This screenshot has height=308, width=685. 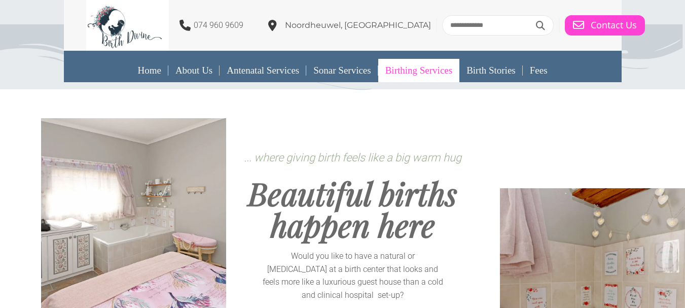 I want to click on a: Antenatal Services, so click(x=263, y=71).